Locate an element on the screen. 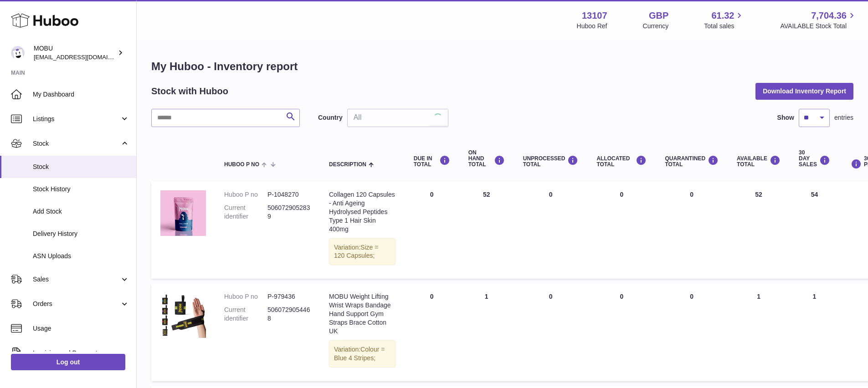  span: Stock History is located at coordinates (81, 189).